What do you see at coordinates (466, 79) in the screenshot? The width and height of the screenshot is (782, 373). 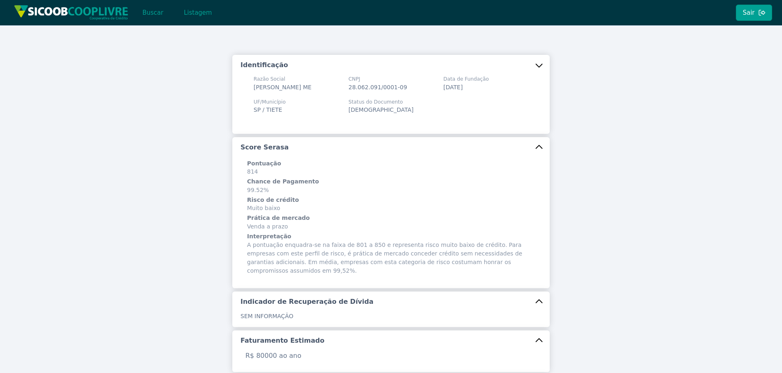 I see `span: Data de Fundação` at bounding box center [466, 79].